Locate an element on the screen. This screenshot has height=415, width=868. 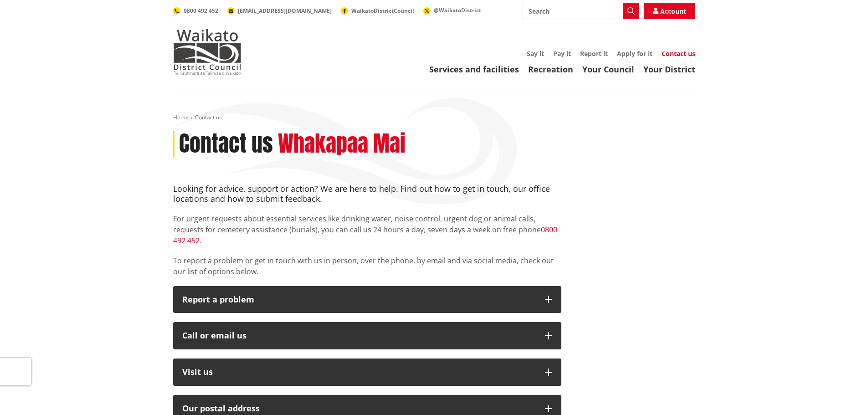
nav: breadcrumb is located at coordinates (434, 117).